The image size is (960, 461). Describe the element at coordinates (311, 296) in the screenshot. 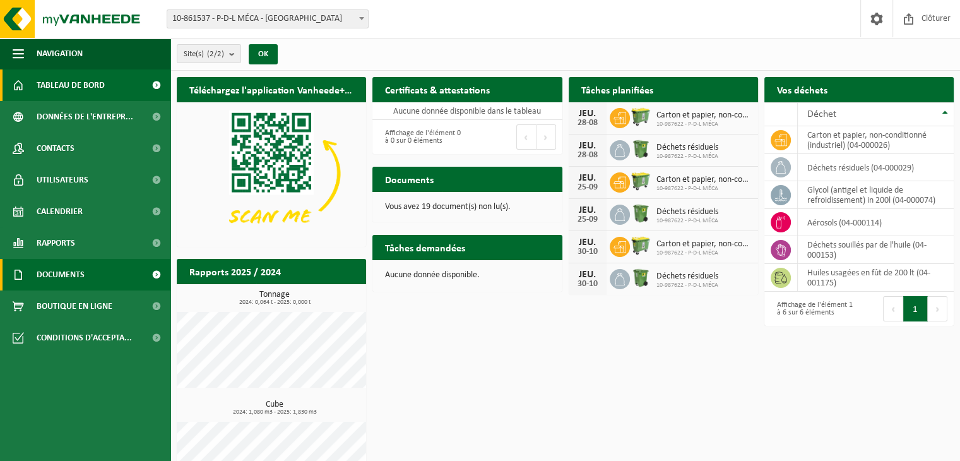

I see `a: Consulter les rapports` at that location.